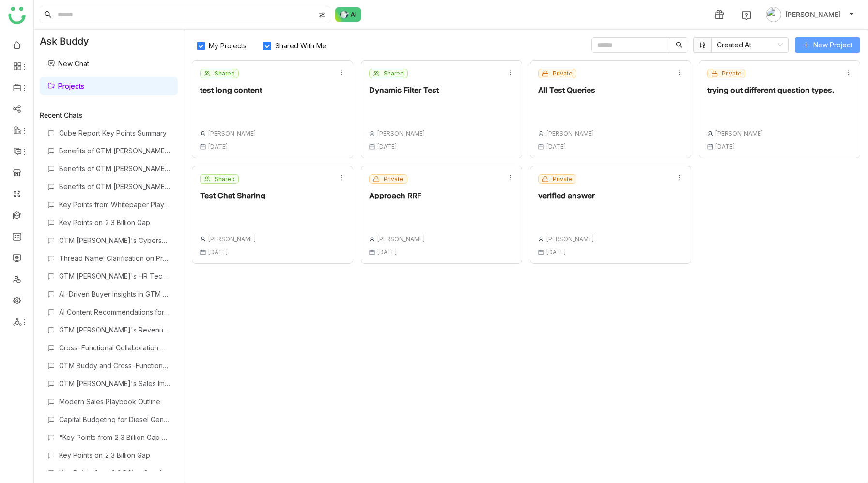 Image resolution: width=868 pixels, height=483 pixels. What do you see at coordinates (771, 90) in the screenshot?
I see `div: trying out different question types.` at bounding box center [771, 90].